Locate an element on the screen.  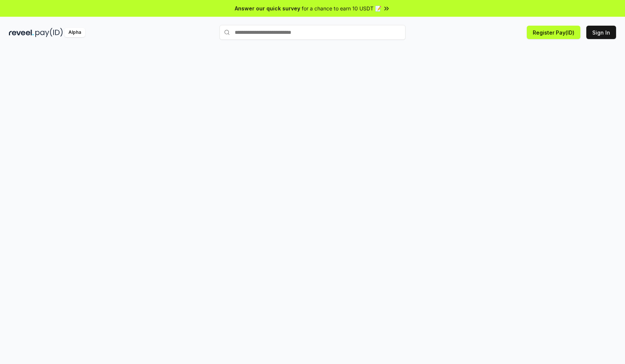
span: for a chance to earn 10 USDT 📝 is located at coordinates (342, 8).